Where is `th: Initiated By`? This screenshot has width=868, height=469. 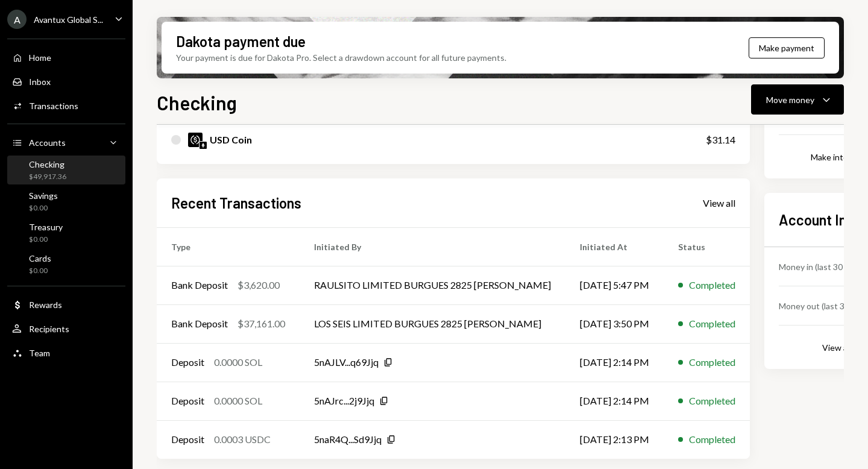 th: Initiated By is located at coordinates (432, 246).